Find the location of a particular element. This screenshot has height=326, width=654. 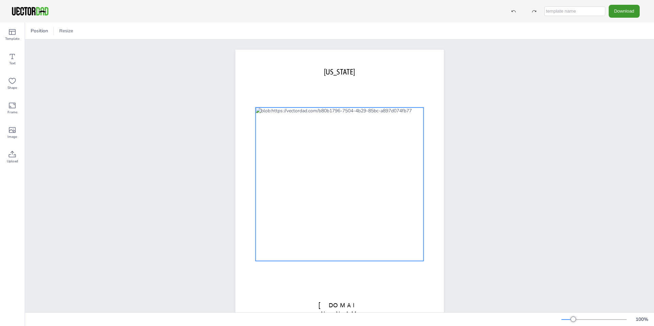

span: Text is located at coordinates (12, 63).